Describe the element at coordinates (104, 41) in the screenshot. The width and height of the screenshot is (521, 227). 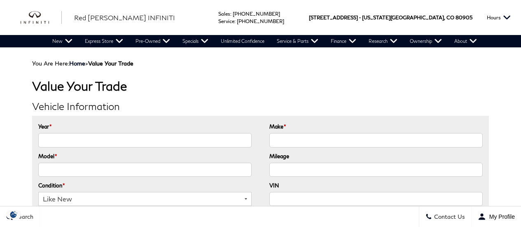
I see `a: Express Store` at that location.